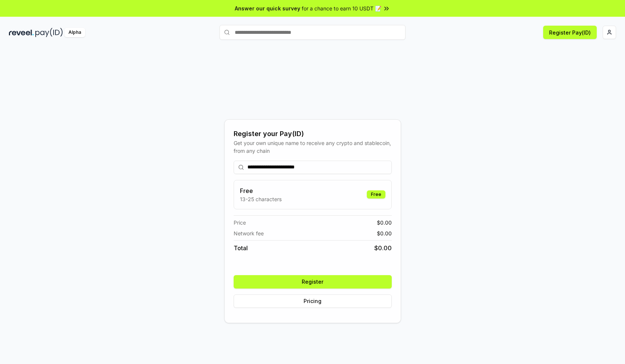 The width and height of the screenshot is (625, 364). I want to click on span: Answer our quick survey, so click(268, 8).